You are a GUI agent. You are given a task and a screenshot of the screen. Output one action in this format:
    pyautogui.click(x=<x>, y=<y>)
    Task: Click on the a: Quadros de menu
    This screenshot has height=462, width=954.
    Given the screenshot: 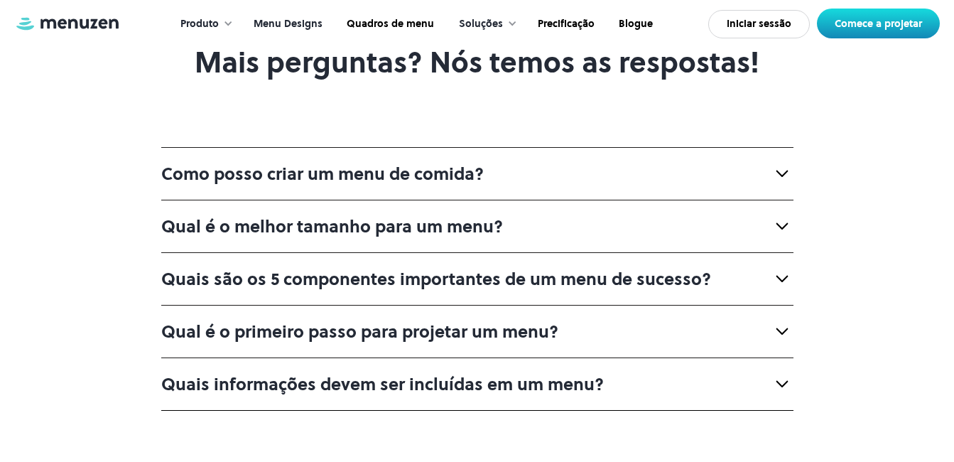 What is the action you would take?
    pyautogui.click(x=389, y=24)
    